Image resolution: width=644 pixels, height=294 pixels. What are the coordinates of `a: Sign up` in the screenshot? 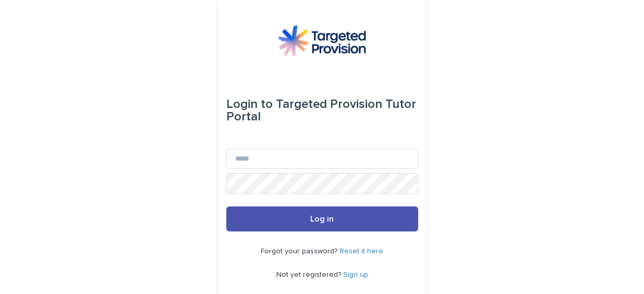 It's located at (356, 275).